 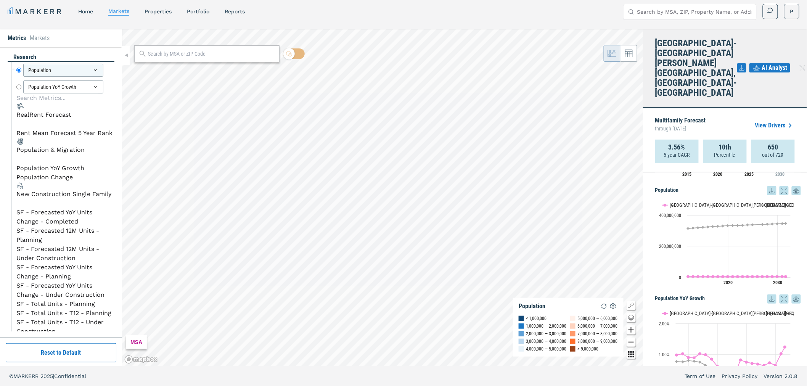 I want to click on path: Tuesday, 14 Dec, 18:00, 340,970,000. USA., so click(x=767, y=224).